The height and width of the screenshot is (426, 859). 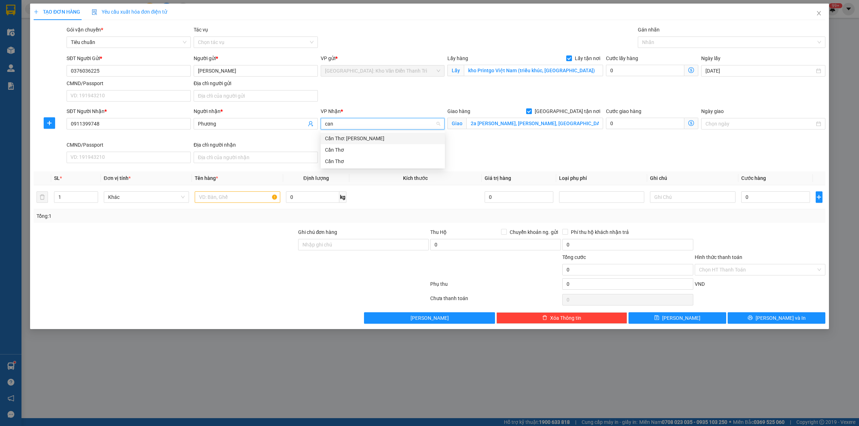 I want to click on span: Xóa Thông tin, so click(x=565, y=318).